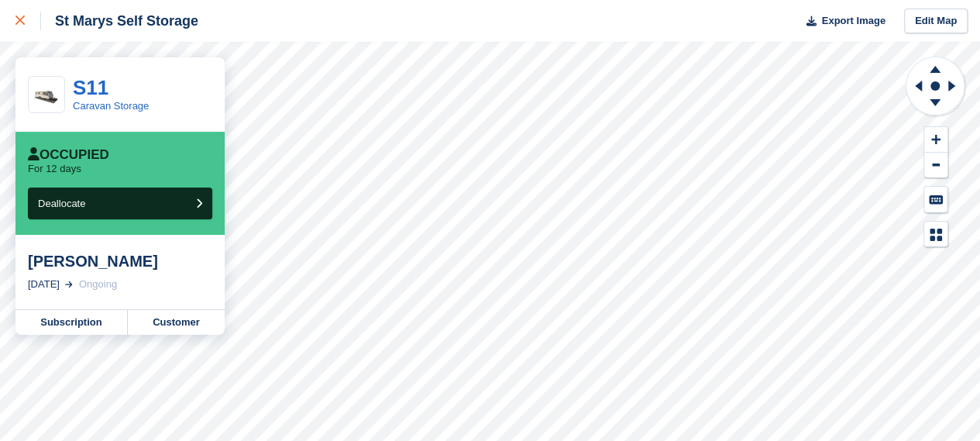 This screenshot has height=441, width=980. I want to click on a: Caravan Storage, so click(111, 105).